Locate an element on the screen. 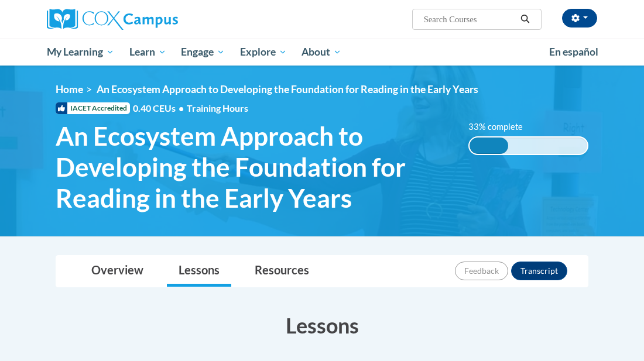 The height and width of the screenshot is (361, 644). button: Transcript is located at coordinates (539, 271).